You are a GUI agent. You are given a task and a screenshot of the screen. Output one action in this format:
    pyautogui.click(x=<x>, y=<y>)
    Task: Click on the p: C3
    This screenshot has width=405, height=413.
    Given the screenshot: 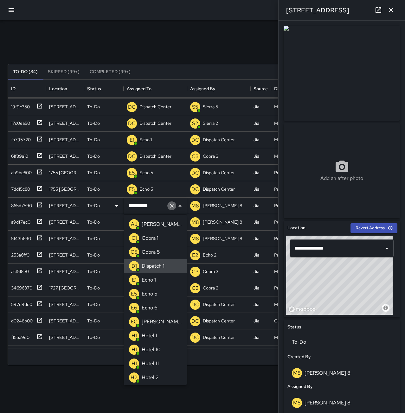 What is the action you would take?
    pyautogui.click(x=195, y=156)
    